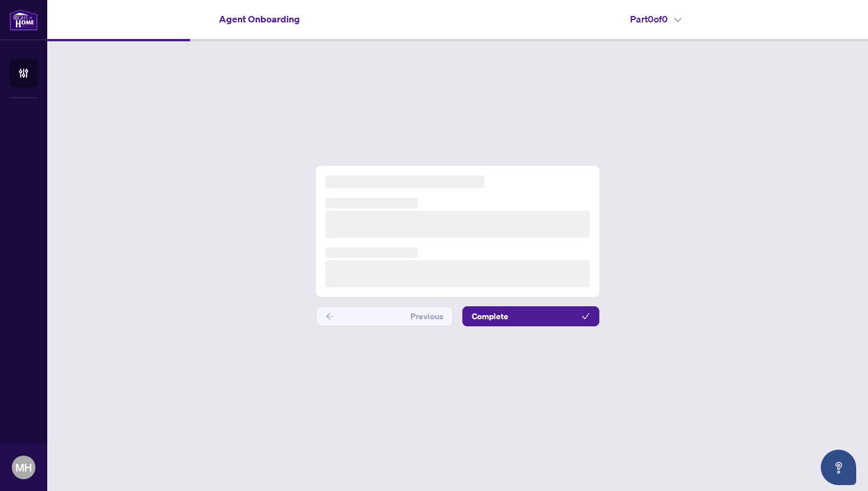 This screenshot has height=491, width=868. Describe the element at coordinates (24, 467) in the screenshot. I see `span: MH` at that location.